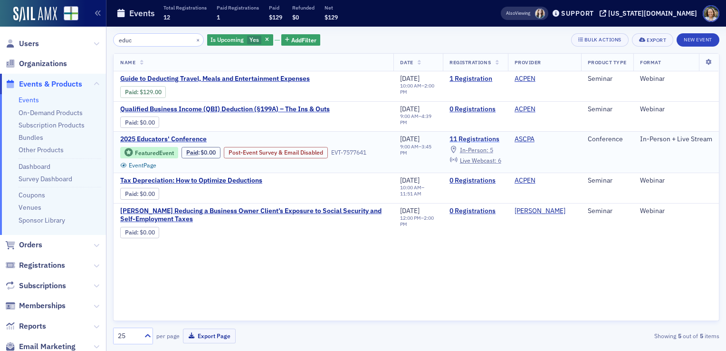 This screenshot has height=351, width=726. Describe the element at coordinates (304, 40) in the screenshot. I see `span: Add Filter` at that location.